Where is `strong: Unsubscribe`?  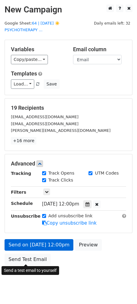
strong: Unsubscribe is located at coordinates (26, 216).